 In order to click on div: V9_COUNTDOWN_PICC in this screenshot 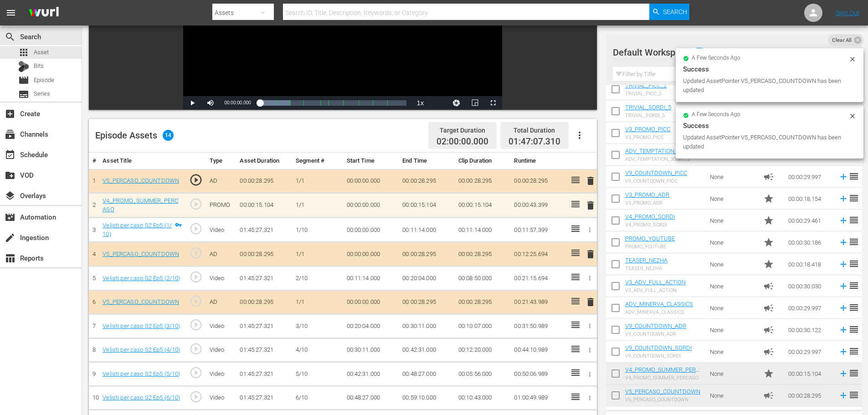, I will do `click(656, 181)`.